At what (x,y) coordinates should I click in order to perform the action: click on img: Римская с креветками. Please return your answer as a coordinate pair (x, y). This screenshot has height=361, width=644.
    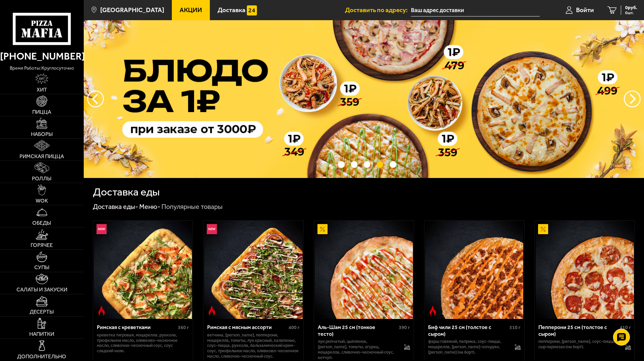
    Looking at the image, I should click on (143, 270).